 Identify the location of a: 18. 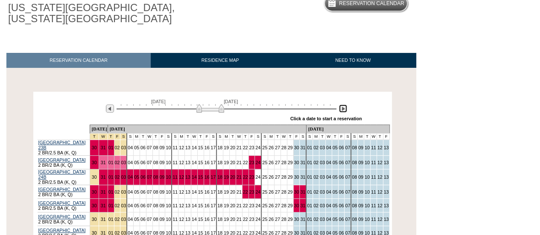
(220, 148).